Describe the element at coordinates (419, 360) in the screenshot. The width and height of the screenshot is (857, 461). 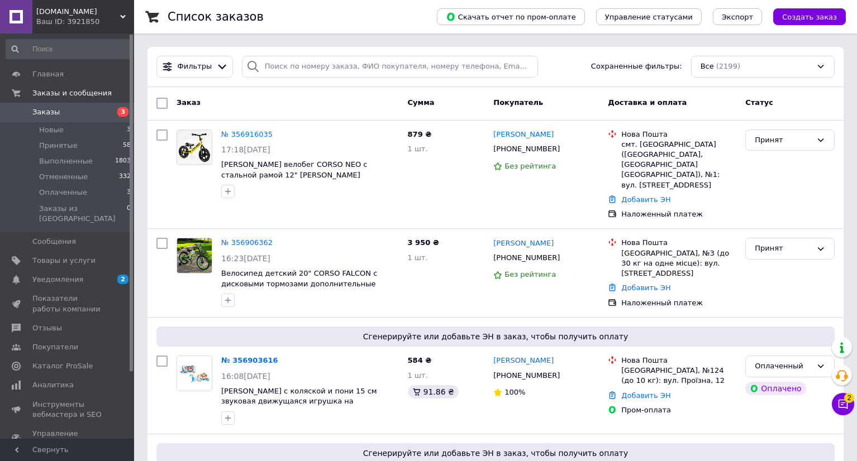
I see `span: 584 ₴` at that location.